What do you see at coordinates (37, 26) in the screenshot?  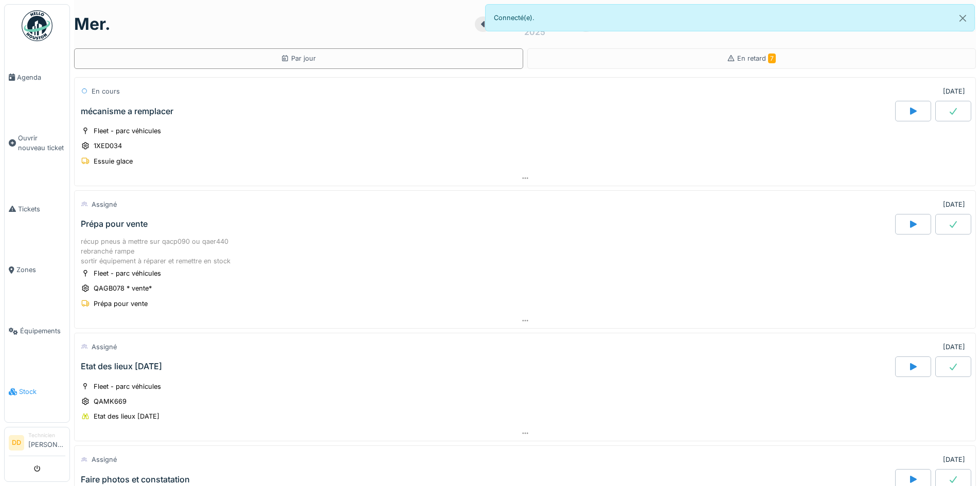 I see `img: Badge_color-CXgf-gQk.svg` at bounding box center [37, 26].